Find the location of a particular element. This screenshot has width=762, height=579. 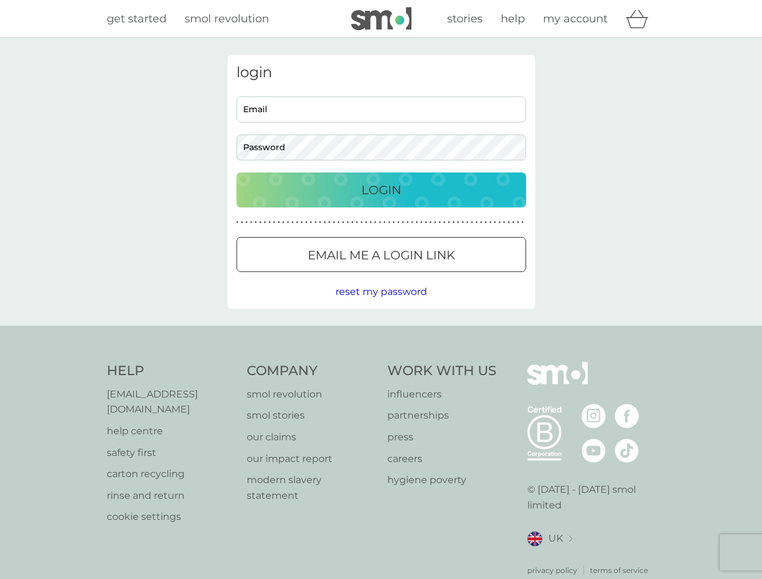

img: UK flag is located at coordinates (534, 539).